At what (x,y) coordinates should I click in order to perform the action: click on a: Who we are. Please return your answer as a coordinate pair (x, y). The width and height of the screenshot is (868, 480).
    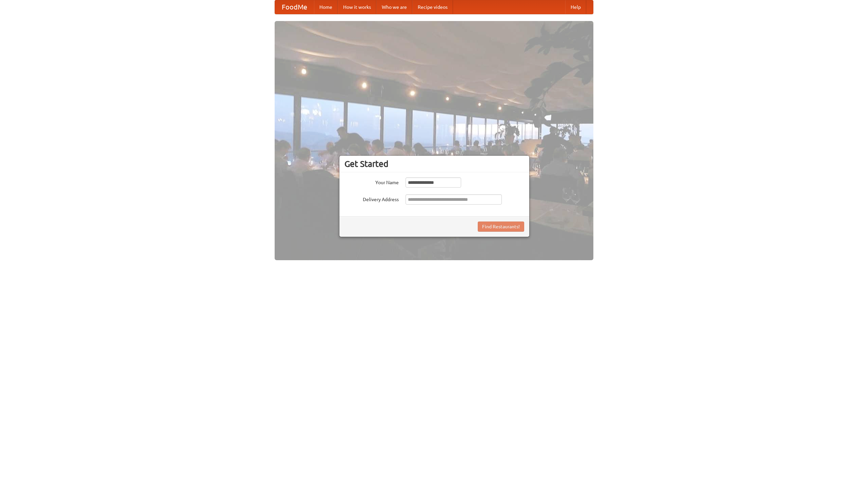
    Looking at the image, I should click on (394, 7).